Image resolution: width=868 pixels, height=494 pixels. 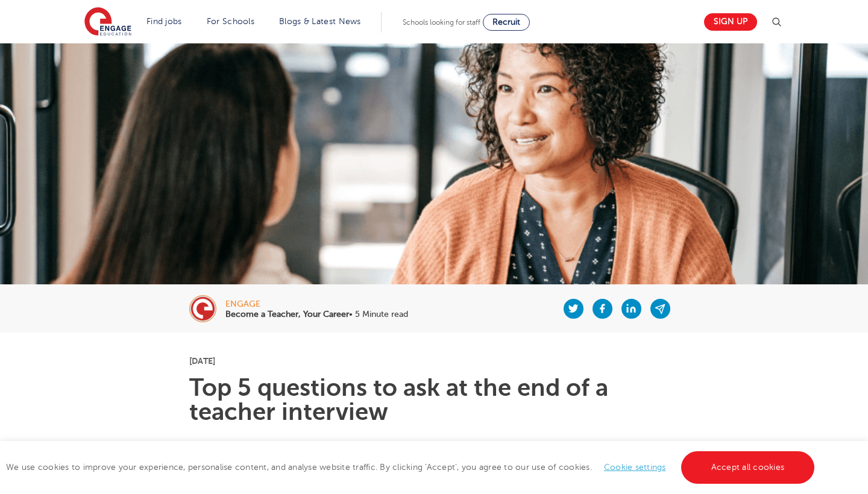 I want to click on p: • 5 Minute read, so click(x=316, y=315).